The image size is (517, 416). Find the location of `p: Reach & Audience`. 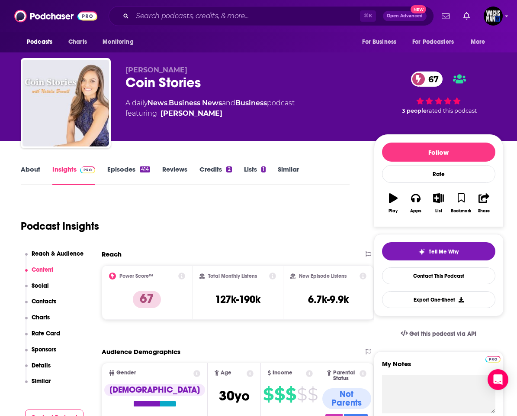

p: Reach & Audience is located at coordinates (58, 253).